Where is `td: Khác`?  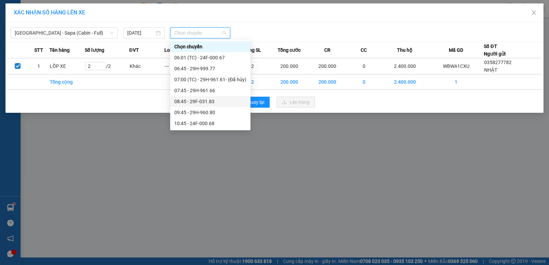 td: Khác is located at coordinates (147, 66).